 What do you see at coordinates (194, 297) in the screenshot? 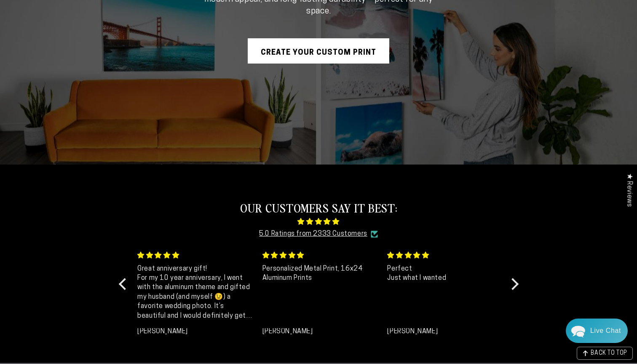
I see `p: For my 10 year anniversary, I went with the aluminum theme and gifted my husband (and myself 😉) a...` at bounding box center [194, 297].